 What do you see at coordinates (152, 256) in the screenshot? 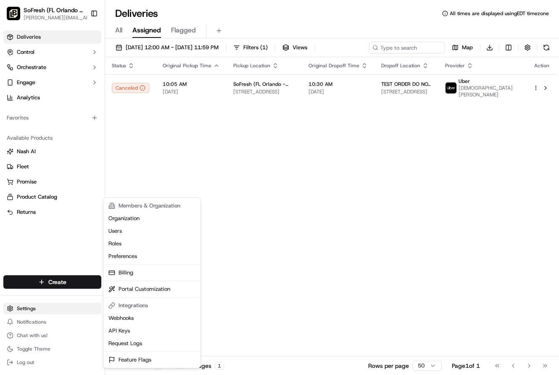
I see `a: Preferences` at bounding box center [152, 256].